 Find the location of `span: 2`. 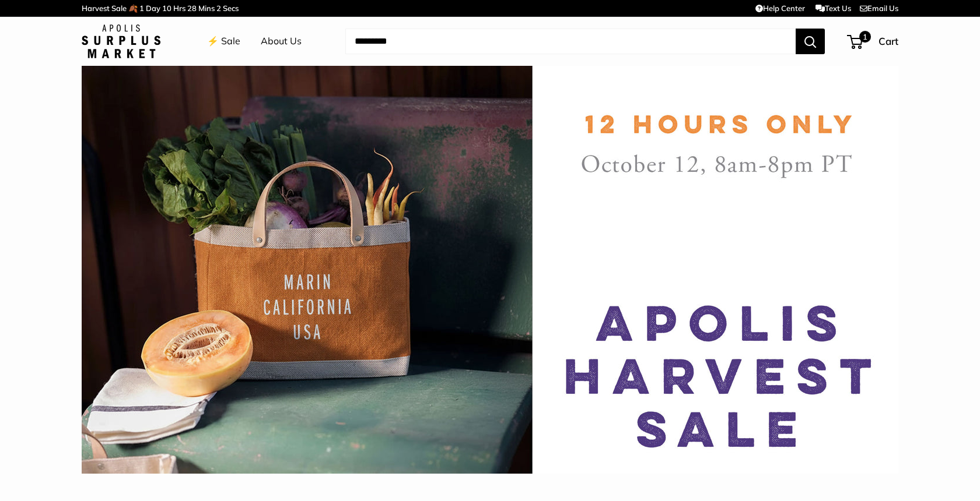

span: 2 is located at coordinates (219, 9).